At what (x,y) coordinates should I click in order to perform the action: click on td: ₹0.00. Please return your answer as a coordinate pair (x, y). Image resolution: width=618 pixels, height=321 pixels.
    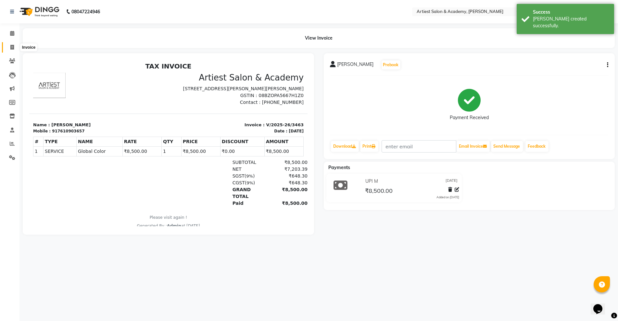
    Looking at the image, I should click on (213, 92).